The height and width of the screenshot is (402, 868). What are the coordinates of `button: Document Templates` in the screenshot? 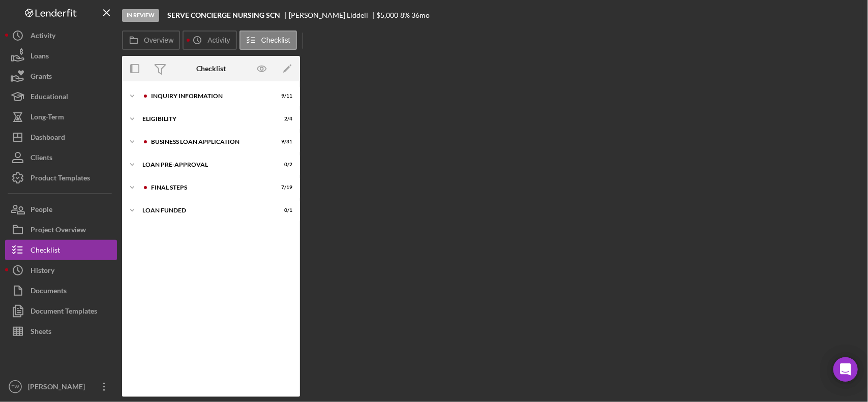 It's located at (61, 311).